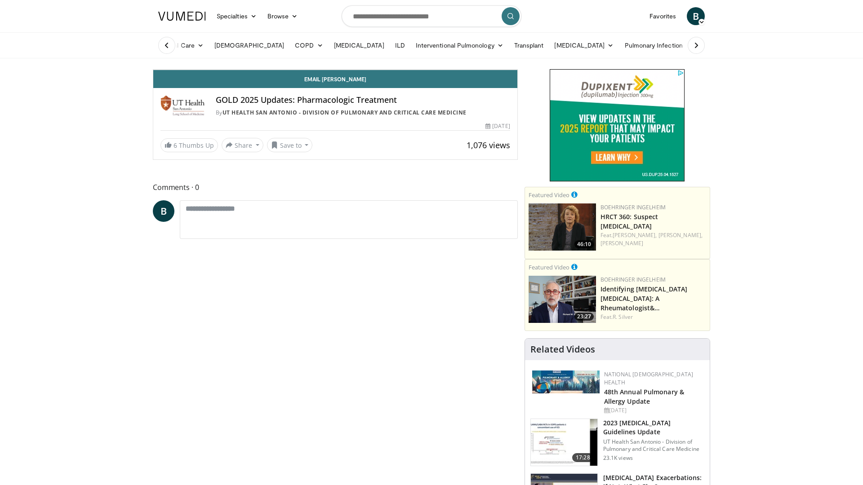 This screenshot has width=863, height=485. I want to click on img: UT Health San Antonio - Division of Pulmonary and Critical Care Medicine, so click(182, 106).